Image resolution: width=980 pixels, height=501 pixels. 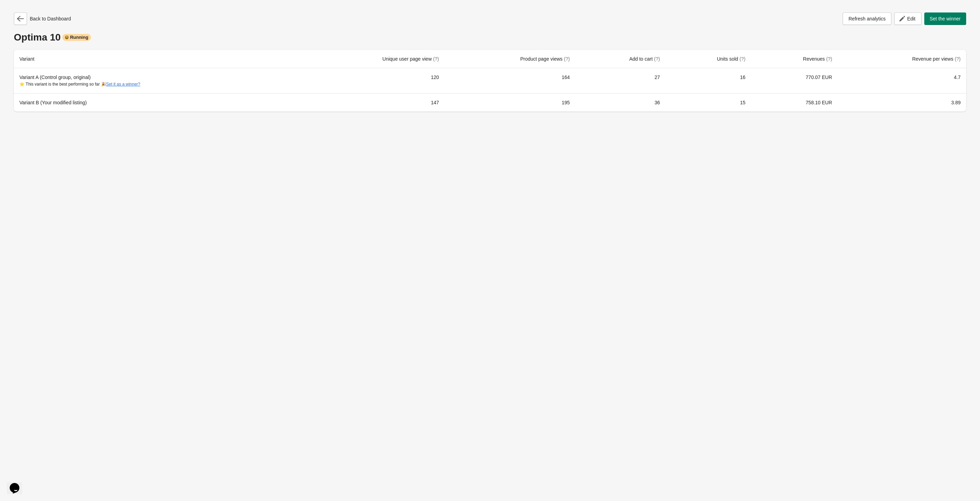 I want to click on th: Variant, so click(x=156, y=59).